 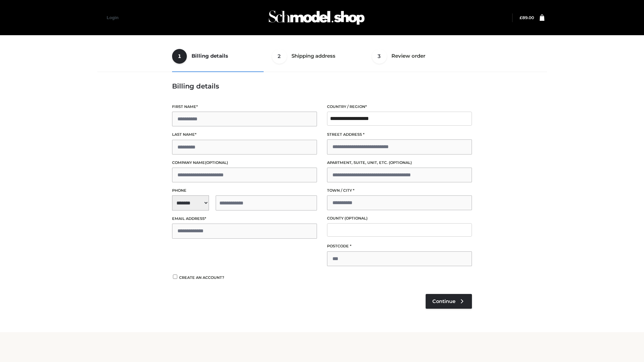 I want to click on label: Postcode, so click(x=399, y=246).